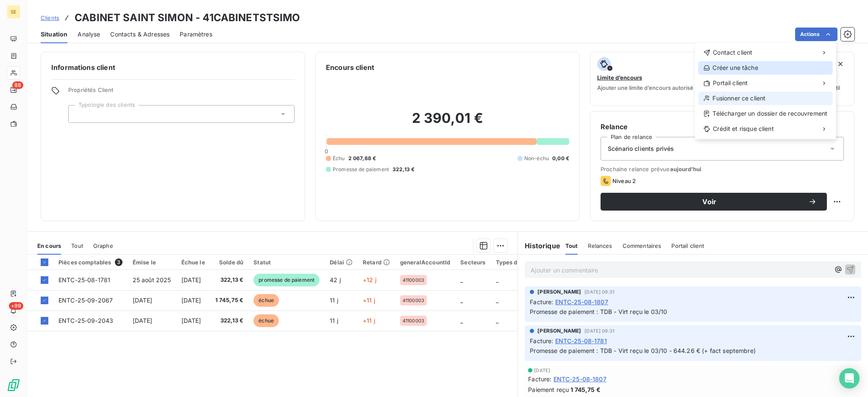 This screenshot has width=868, height=397. I want to click on div: Fusionner ce client, so click(765, 99).